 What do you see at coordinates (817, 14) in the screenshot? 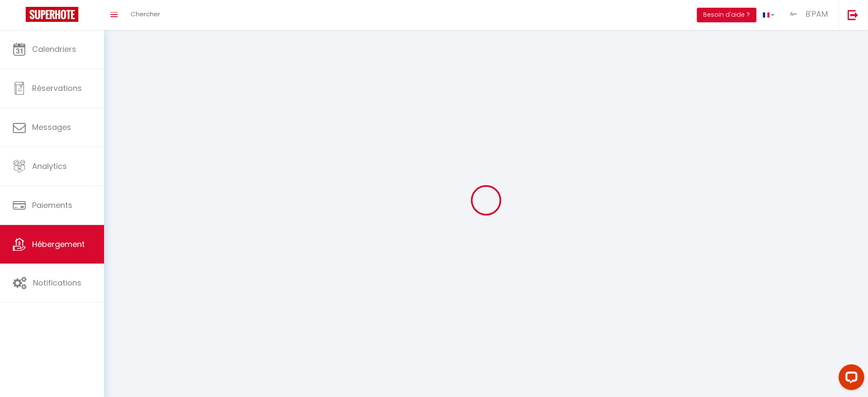
I see `span: B'PAM` at bounding box center [817, 14].